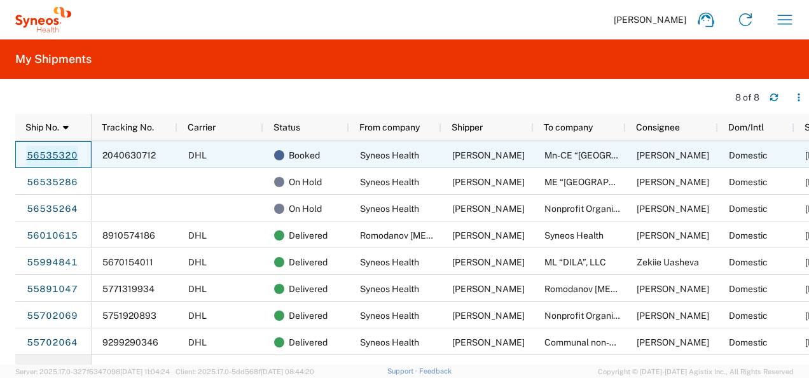  Describe the element at coordinates (202, 127) in the screenshot. I see `span: Carrier` at that location.